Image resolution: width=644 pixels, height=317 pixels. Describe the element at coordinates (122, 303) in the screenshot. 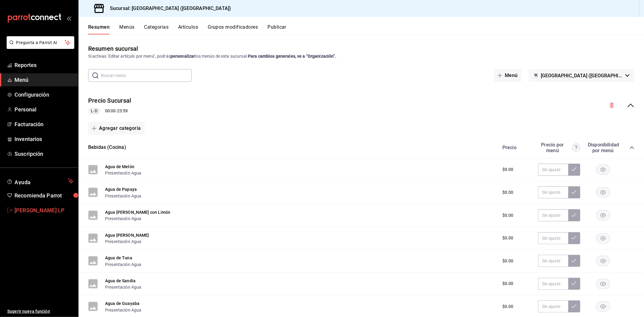

I see `button: Agua de Guayaba` at that location.